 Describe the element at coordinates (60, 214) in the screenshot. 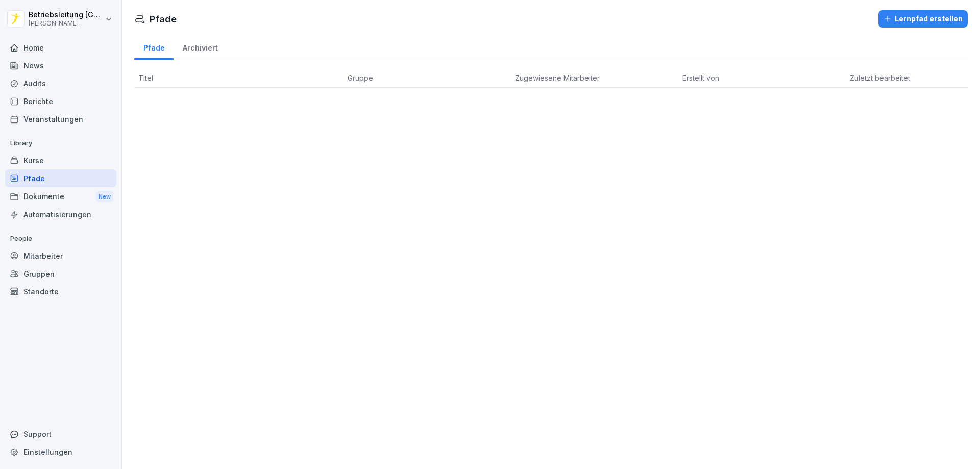

I see `a: Automatisierungen` at that location.